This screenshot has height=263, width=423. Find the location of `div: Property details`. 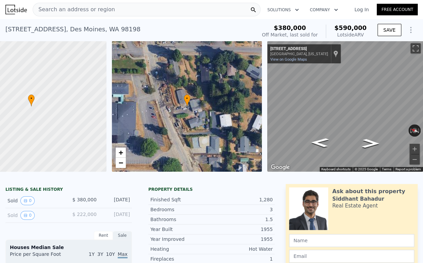

div: Property details is located at coordinates (212, 189).